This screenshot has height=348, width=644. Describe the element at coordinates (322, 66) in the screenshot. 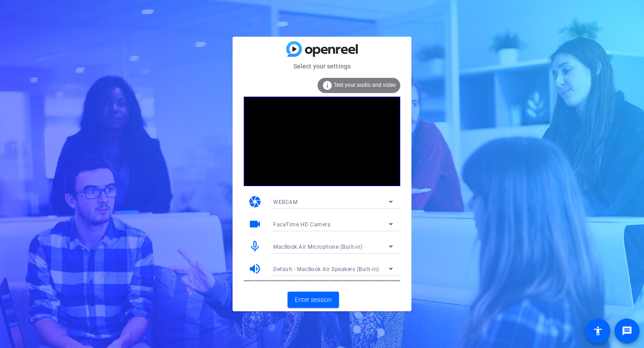

I see `mat-card-subtitle: Select your settings` at that location.